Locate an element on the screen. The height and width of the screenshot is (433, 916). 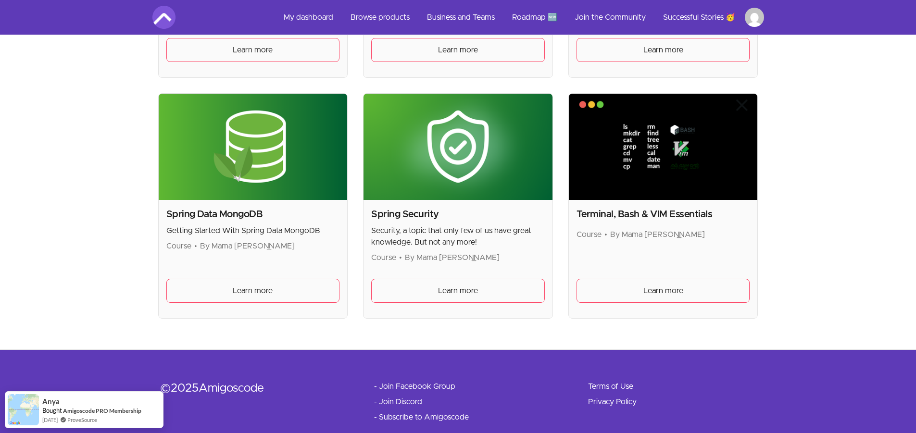
a: Business and Teams is located at coordinates (461, 17).